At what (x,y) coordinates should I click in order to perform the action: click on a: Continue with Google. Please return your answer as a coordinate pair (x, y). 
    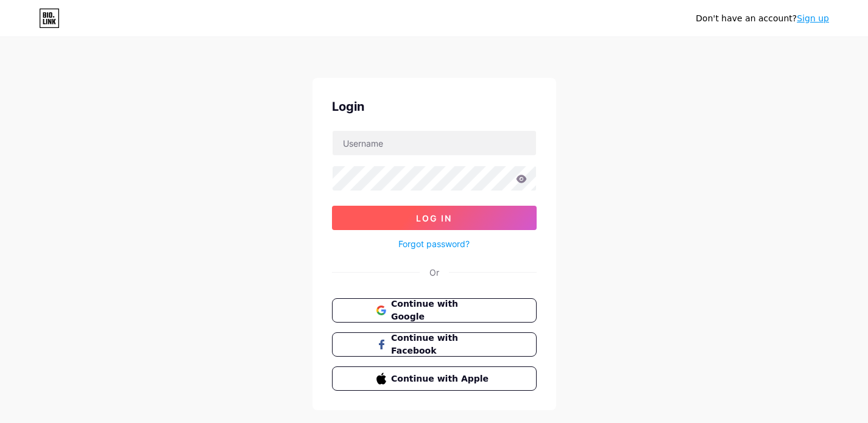
    Looking at the image, I should click on (434, 310).